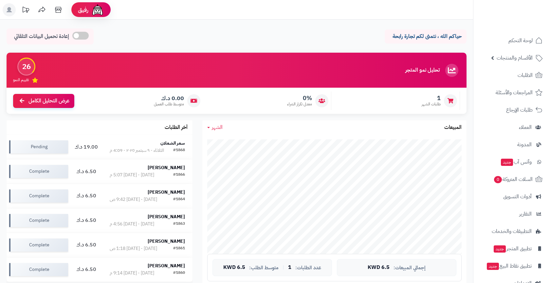  What do you see at coordinates (169, 104) in the screenshot?
I see `span: متوسط طلب العميل` at bounding box center [169, 104].